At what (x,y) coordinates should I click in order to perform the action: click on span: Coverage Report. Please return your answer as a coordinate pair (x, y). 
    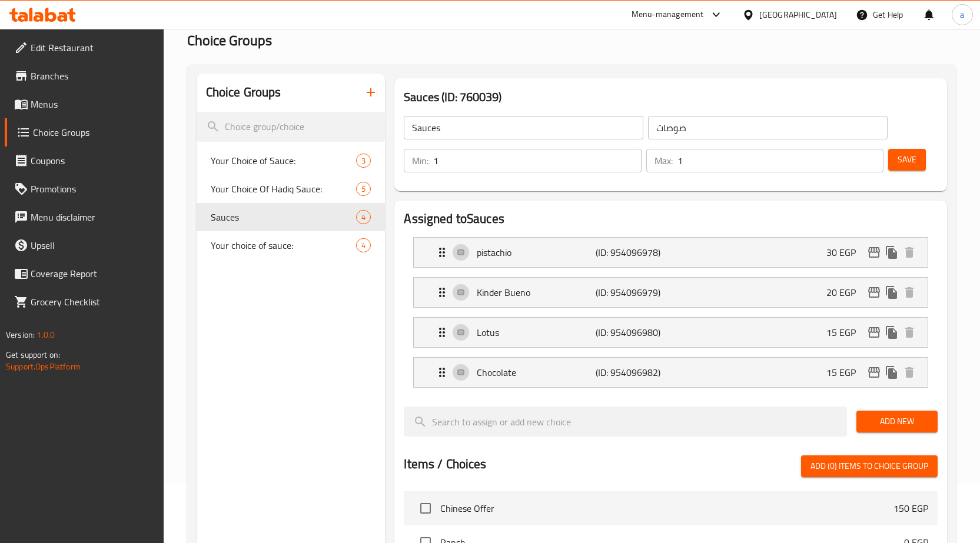
    Looking at the image, I should click on (92, 274).